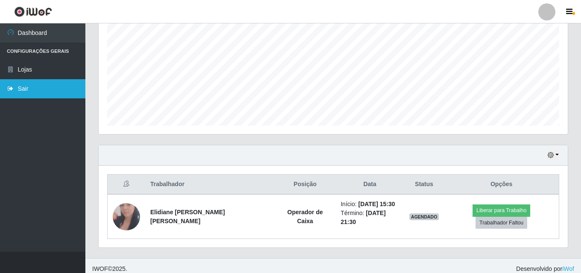 The width and height of the screenshot is (581, 273). Describe the element at coordinates (126, 217) in the screenshot. I see `img: 1673908492662.jpeg` at that location.